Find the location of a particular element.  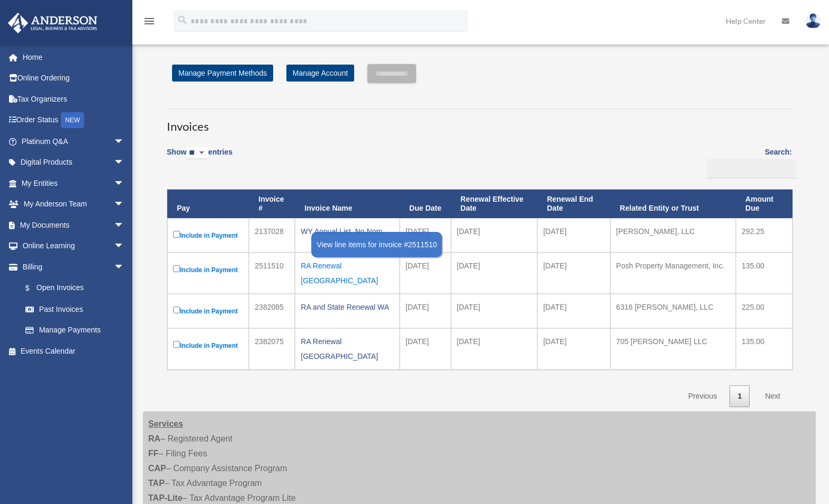

strong: Services is located at coordinates (165, 424).